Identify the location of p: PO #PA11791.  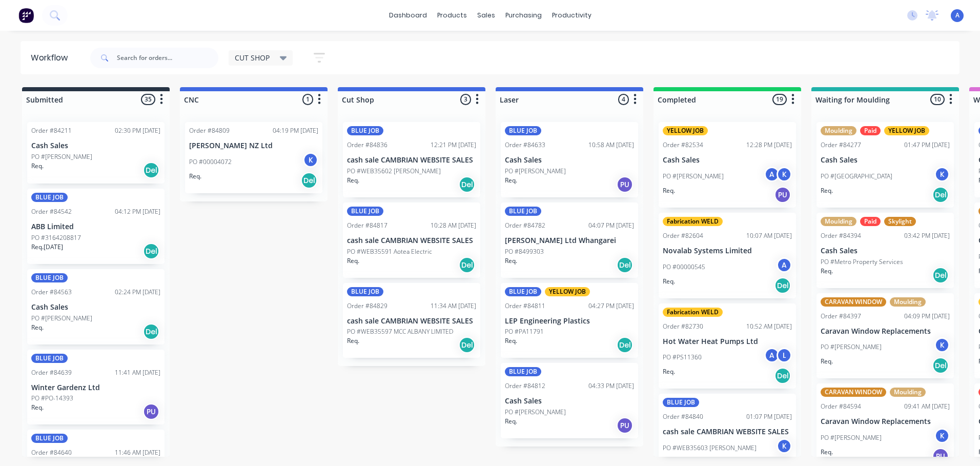
(524, 332).